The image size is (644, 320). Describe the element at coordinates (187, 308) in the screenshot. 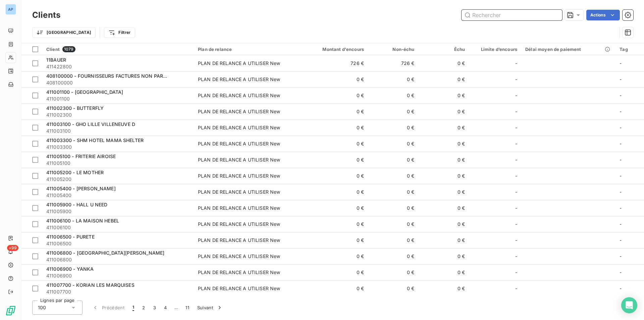

I see `button: 11` at that location.